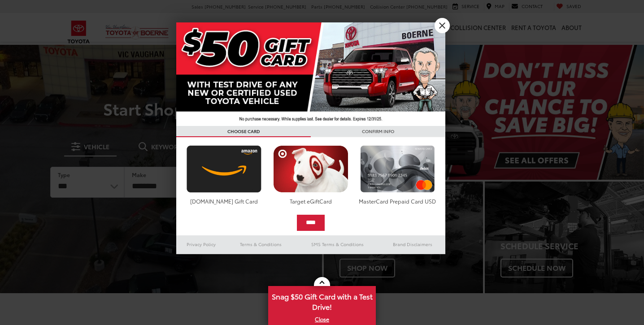 This screenshot has height=325, width=644. I want to click on img: mastercard.png, so click(397, 169).